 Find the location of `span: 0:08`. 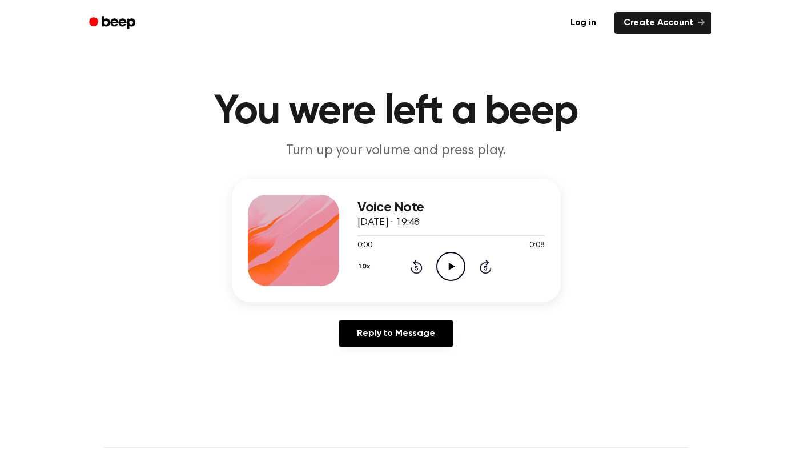

span: 0:08 is located at coordinates (537, 245).